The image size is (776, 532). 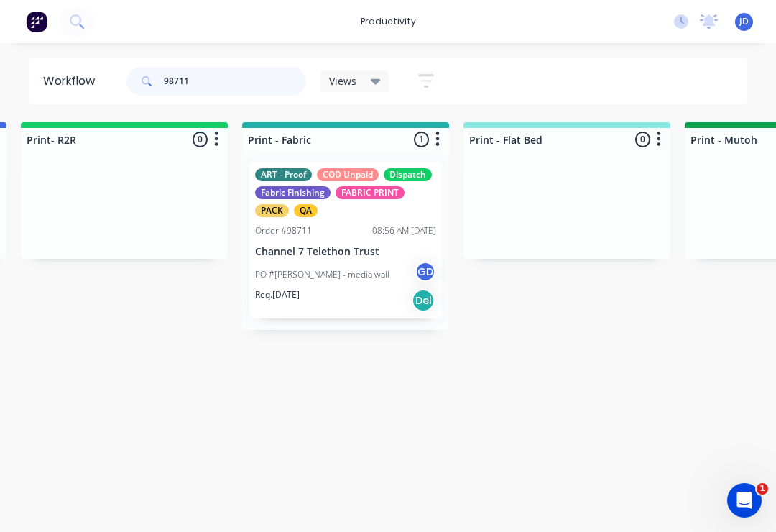 I want to click on div: Del, so click(x=424, y=301).